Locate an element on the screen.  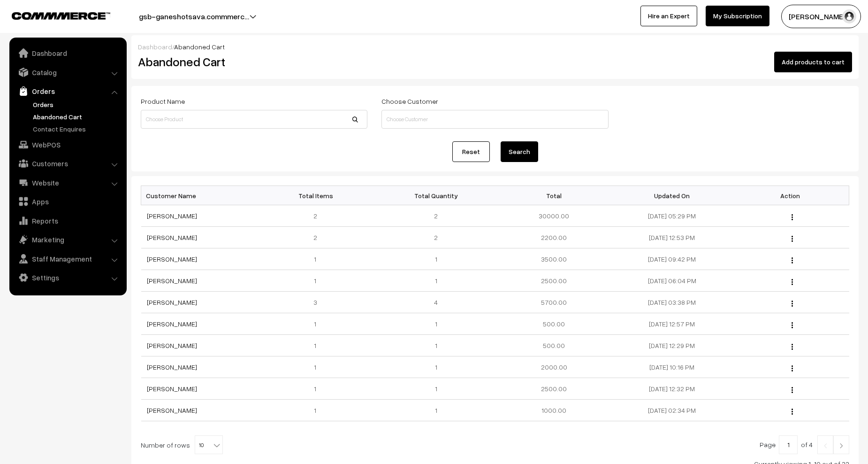
a: Settings is located at coordinates (67, 277).